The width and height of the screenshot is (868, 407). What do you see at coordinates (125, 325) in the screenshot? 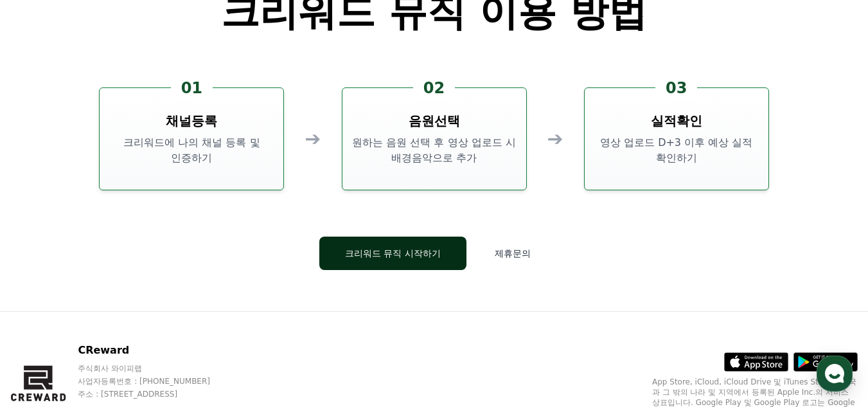
I see `span: 대화` at bounding box center [125, 325].